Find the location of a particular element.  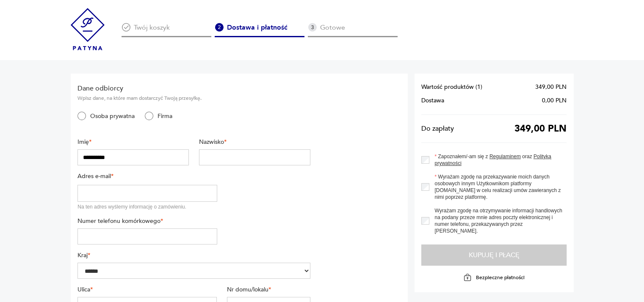

p: Wpisz dane, na które mam dostarczyć Twoją przesyłkę. is located at coordinates (194, 98).